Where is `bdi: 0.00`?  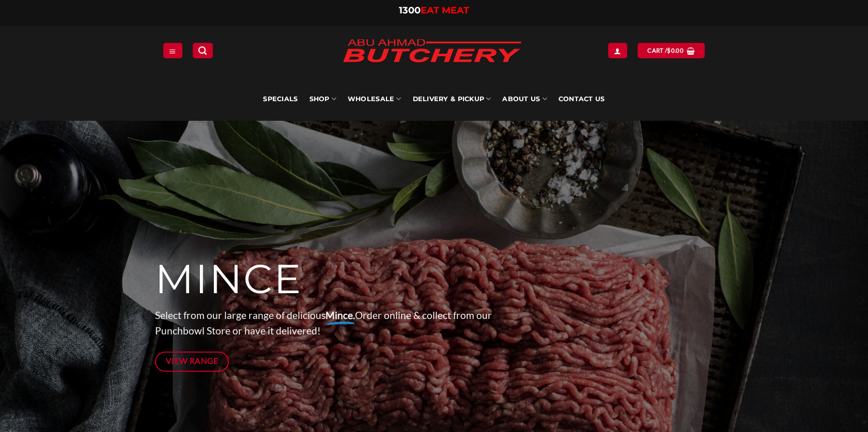 bdi: 0.00 is located at coordinates (675, 50).